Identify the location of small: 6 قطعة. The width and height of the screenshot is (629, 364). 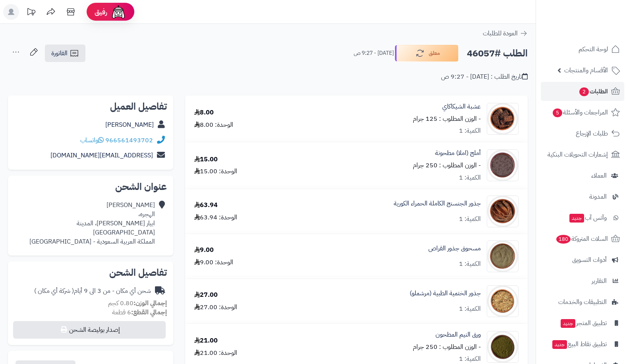
(139, 313).